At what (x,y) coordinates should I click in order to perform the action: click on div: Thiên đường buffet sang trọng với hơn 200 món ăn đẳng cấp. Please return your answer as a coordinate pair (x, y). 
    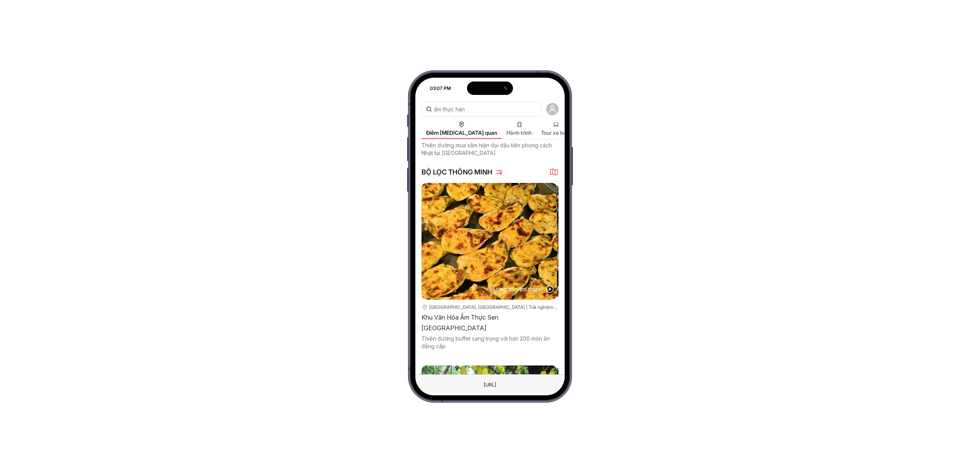
    Looking at the image, I should click on (490, 342).